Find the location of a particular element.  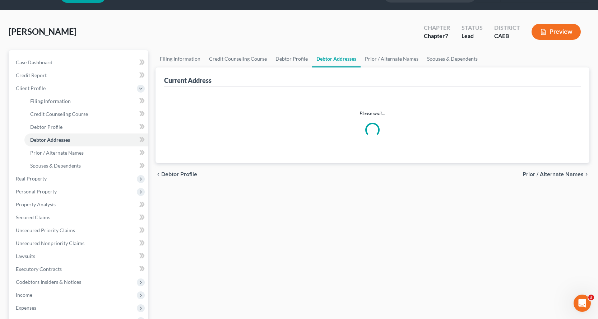

div: CAEB is located at coordinates (507, 36).